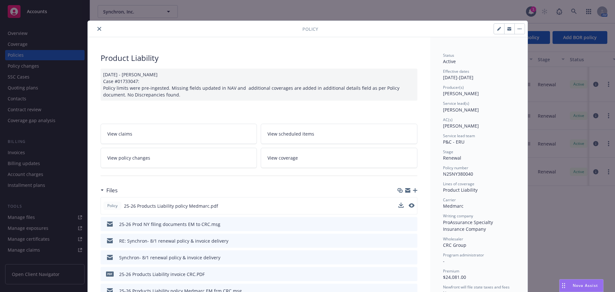  I want to click on span: $24,081.00, so click(454, 277).